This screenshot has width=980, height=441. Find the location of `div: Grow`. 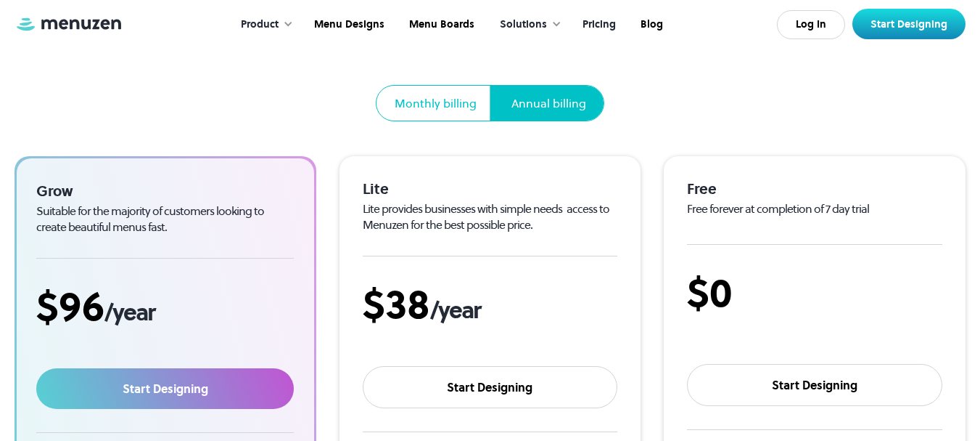

div: Grow is located at coordinates (164, 191).